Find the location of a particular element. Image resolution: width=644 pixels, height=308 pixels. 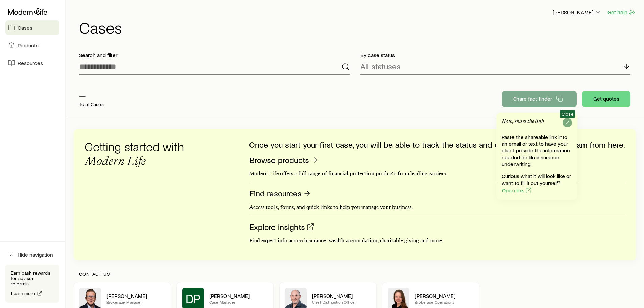

p: Paste the shareable link into an email or text to have your client provide the information needed... is located at coordinates (537, 151).